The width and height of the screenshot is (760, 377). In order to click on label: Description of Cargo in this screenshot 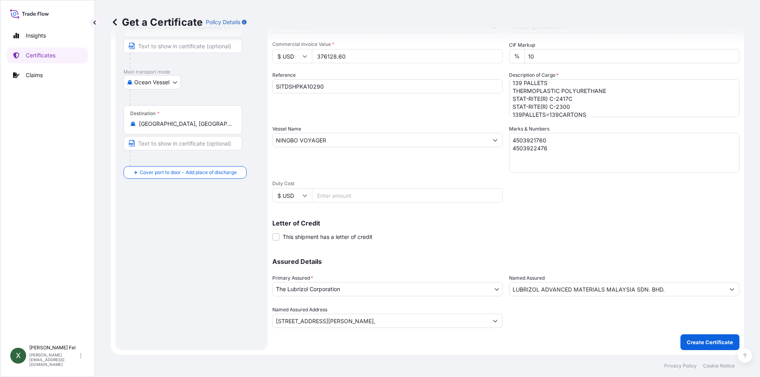, I will do `click(534, 75)`.